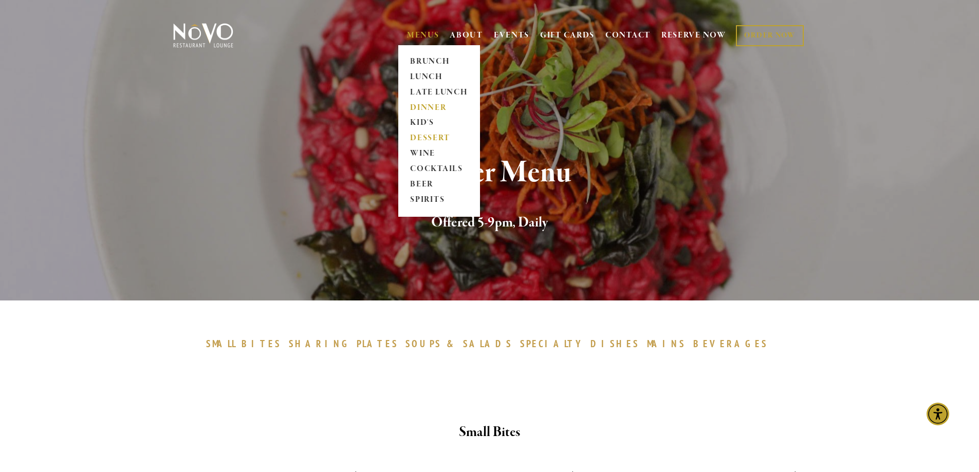 The height and width of the screenshot is (472, 979). Describe the element at coordinates (439, 108) in the screenshot. I see `a: DINNER` at that location.